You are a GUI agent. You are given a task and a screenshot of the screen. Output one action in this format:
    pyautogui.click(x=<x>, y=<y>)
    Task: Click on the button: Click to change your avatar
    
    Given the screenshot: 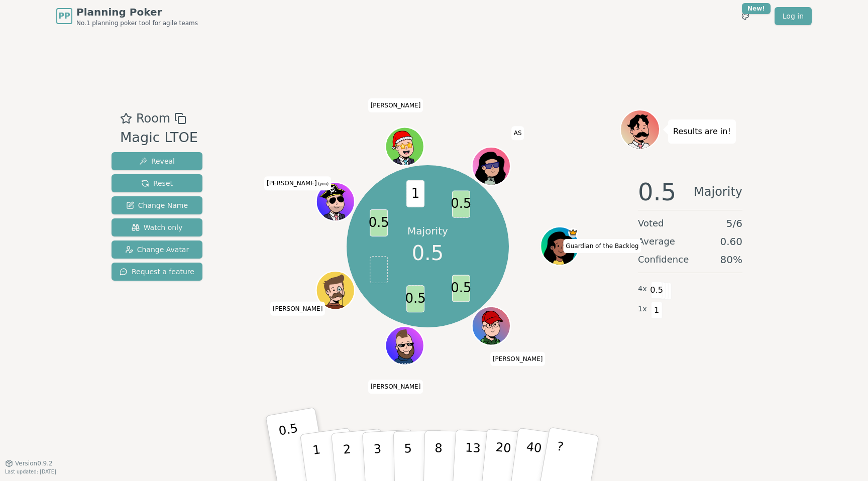 What is the action you would take?
    pyautogui.click(x=336, y=202)
    